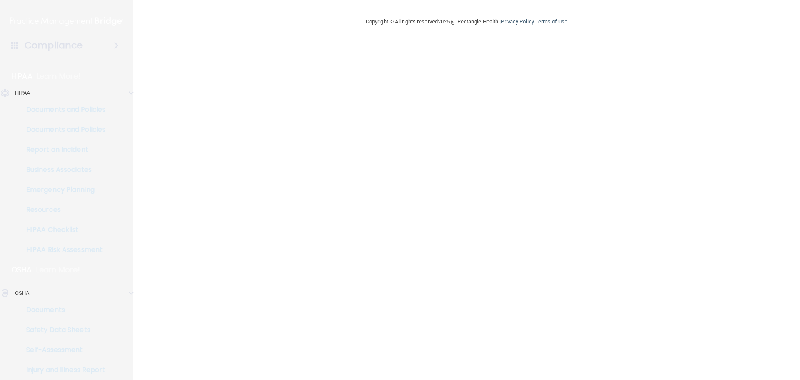  Describe the element at coordinates (467, 22) in the screenshot. I see `div: Copyright © All rights reserved 2025 @ Rectangle Health | |` at that location.